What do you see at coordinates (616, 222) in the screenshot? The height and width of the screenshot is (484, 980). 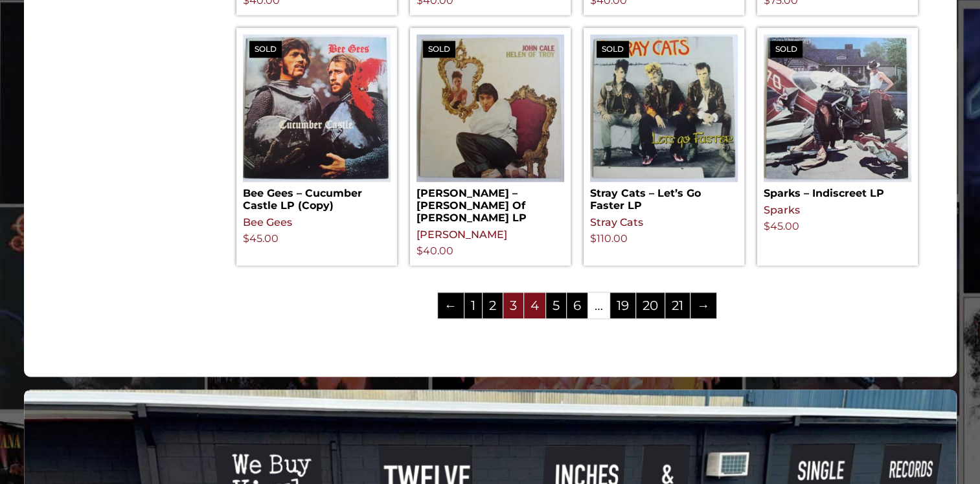 I see `a: Stray Cats` at bounding box center [616, 222].